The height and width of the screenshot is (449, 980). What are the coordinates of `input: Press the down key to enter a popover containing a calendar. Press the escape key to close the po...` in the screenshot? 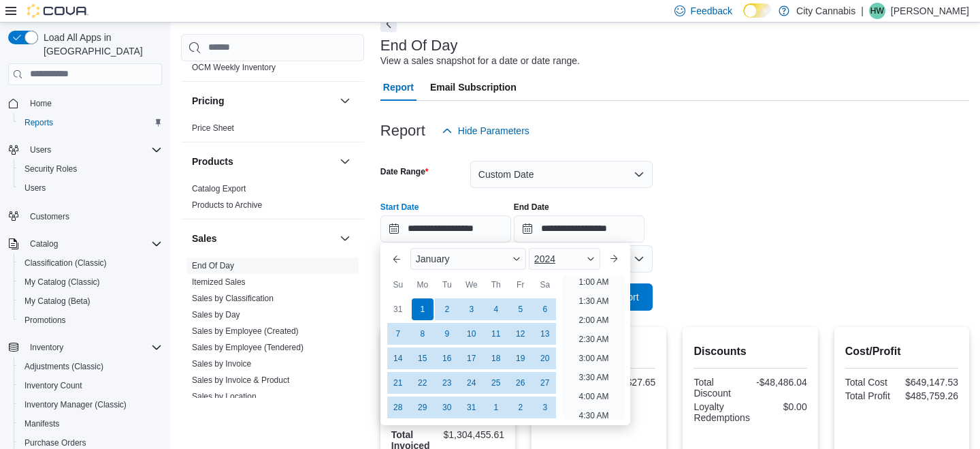 It's located at (446, 229).